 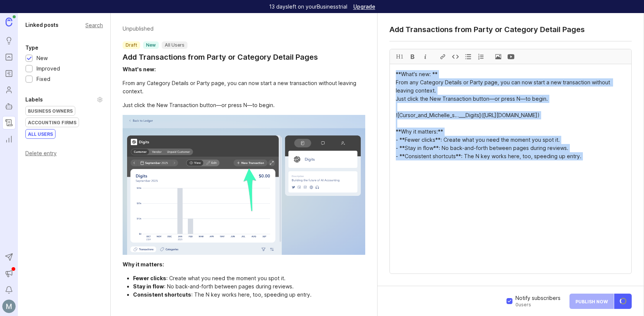 What do you see at coordinates (9, 123) in the screenshot?
I see `a: Changelog` at bounding box center [9, 123].